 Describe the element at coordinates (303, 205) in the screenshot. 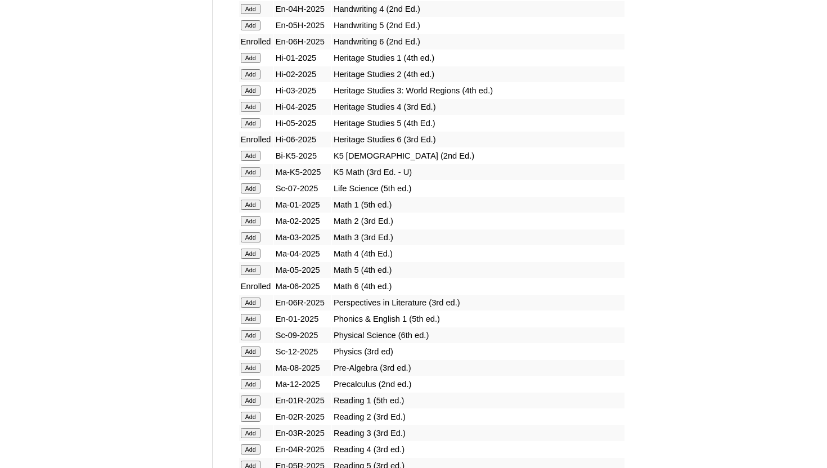

I see `td: Ma-01-2025` at that location.